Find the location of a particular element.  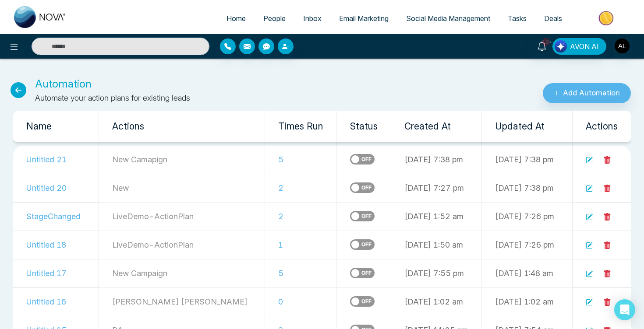

span: Deals is located at coordinates (553, 18).